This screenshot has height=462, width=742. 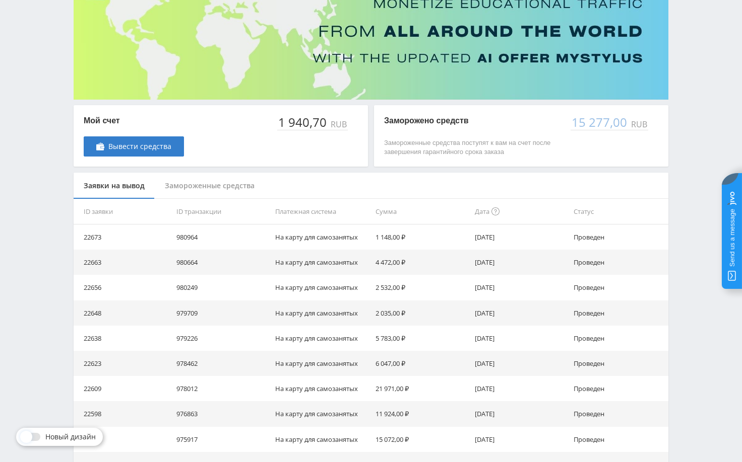 What do you see at coordinates (222, 237) in the screenshot?
I see `td: 980964` at bounding box center [222, 237].